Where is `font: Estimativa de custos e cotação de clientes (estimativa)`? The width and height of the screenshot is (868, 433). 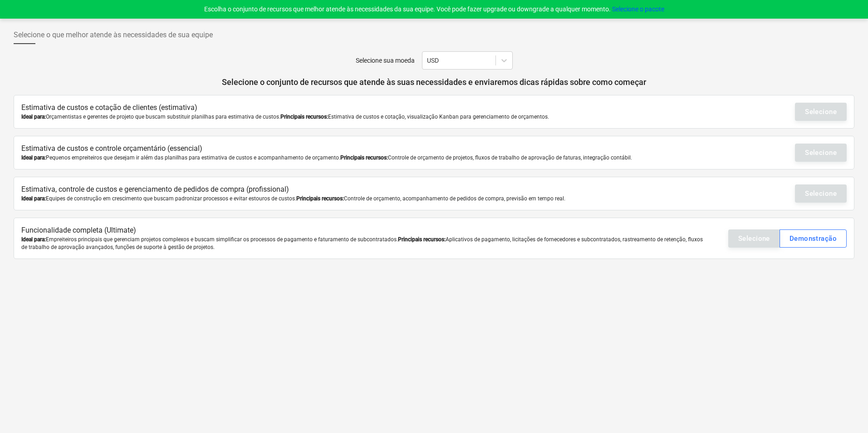 font: Estimativa de custos e cotação de clientes (estimativa) is located at coordinates (109, 107).